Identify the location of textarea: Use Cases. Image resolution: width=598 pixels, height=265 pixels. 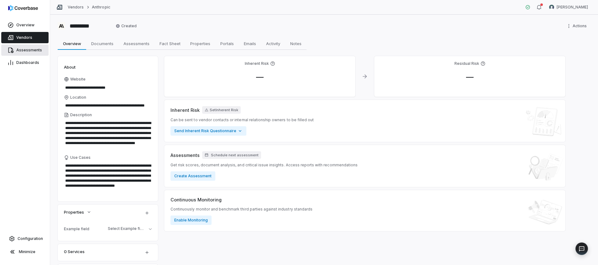
(108, 178).